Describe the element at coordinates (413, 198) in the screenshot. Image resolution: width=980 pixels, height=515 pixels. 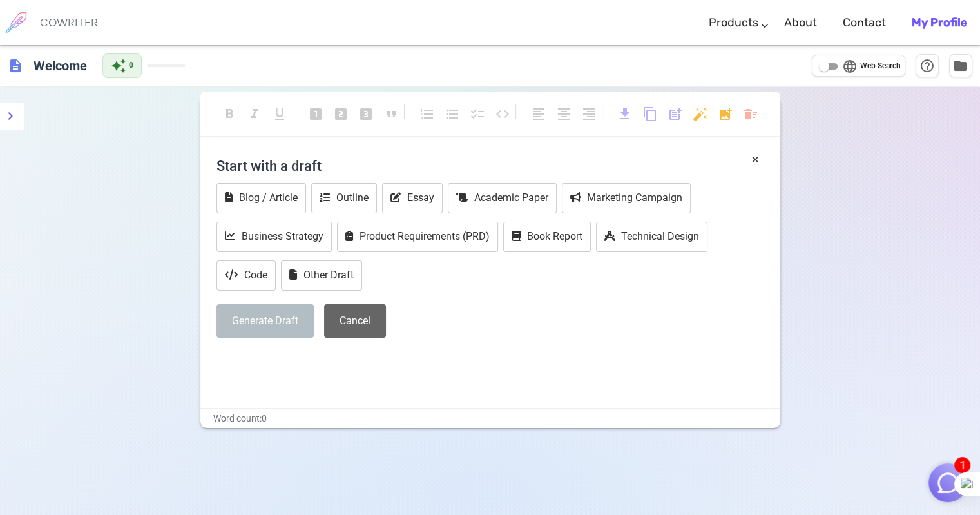
I see `button: Essay` at that location.